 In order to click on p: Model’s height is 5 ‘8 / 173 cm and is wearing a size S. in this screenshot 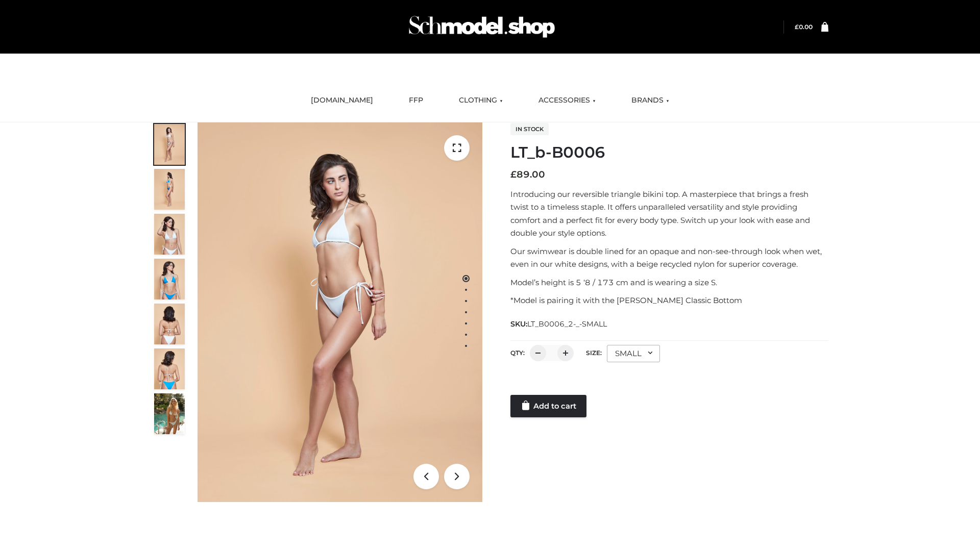, I will do `click(669, 283)`.